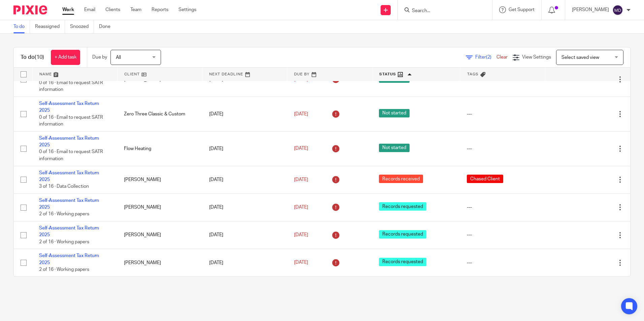 The width and height of the screenshot is (644, 321). What do you see at coordinates (107, 27) in the screenshot?
I see `a: Done` at bounding box center [107, 27].